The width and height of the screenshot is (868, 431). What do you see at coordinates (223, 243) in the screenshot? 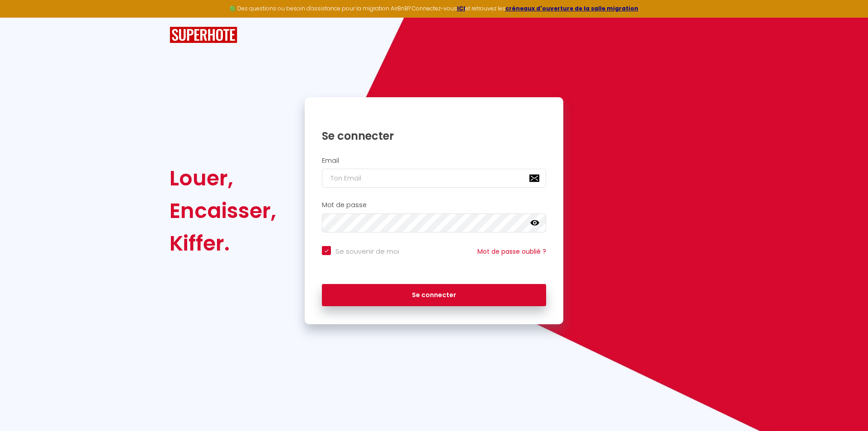
I see `div: Kiffer.` at bounding box center [223, 243].